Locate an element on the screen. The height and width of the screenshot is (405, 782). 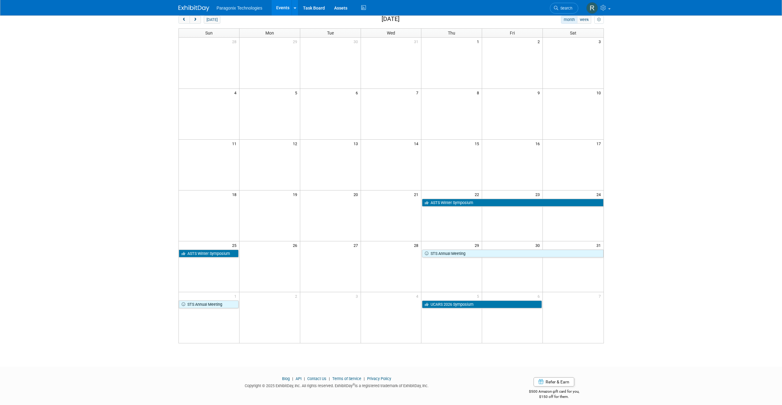
a: Privacy Policy is located at coordinates (379, 379).